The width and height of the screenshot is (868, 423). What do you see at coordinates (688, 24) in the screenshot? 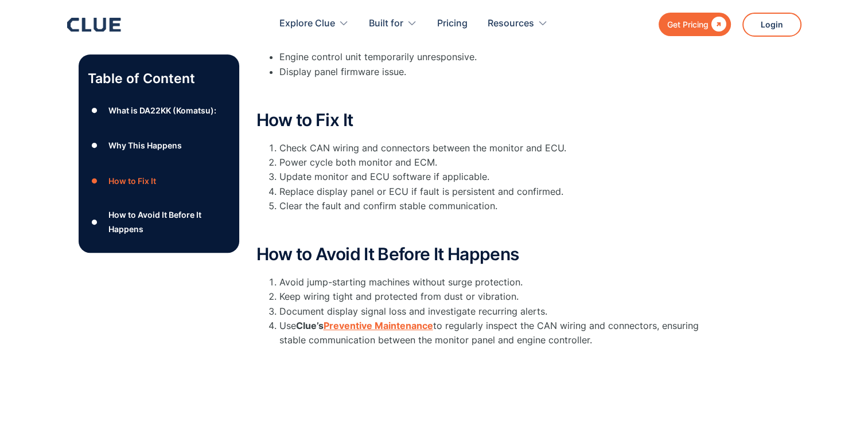
I see `div: Get Pricing` at bounding box center [688, 24].